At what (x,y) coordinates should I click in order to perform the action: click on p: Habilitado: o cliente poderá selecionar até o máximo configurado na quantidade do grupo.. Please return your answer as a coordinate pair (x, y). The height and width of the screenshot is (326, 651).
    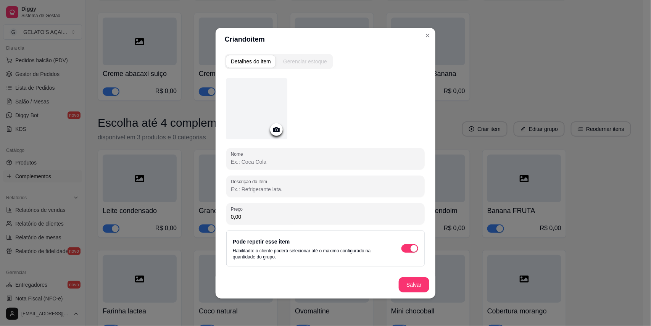
    Looking at the image, I should click on (310, 254).